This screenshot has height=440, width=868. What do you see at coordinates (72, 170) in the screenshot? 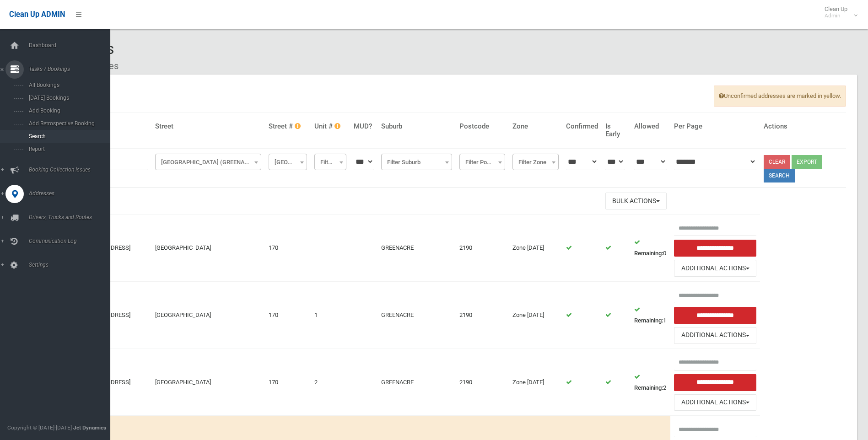
I see `span: Booking Collection Issues` at bounding box center [72, 170].